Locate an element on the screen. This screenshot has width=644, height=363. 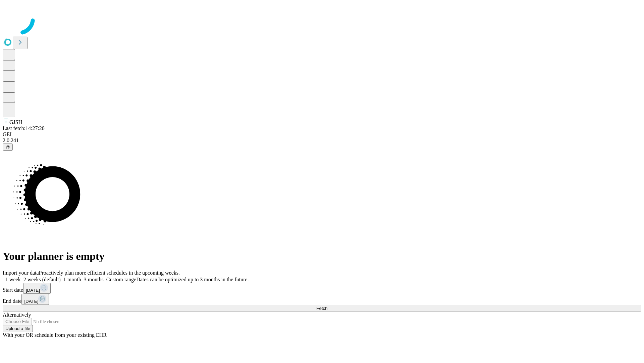
span: Fetch is located at coordinates (322, 308).